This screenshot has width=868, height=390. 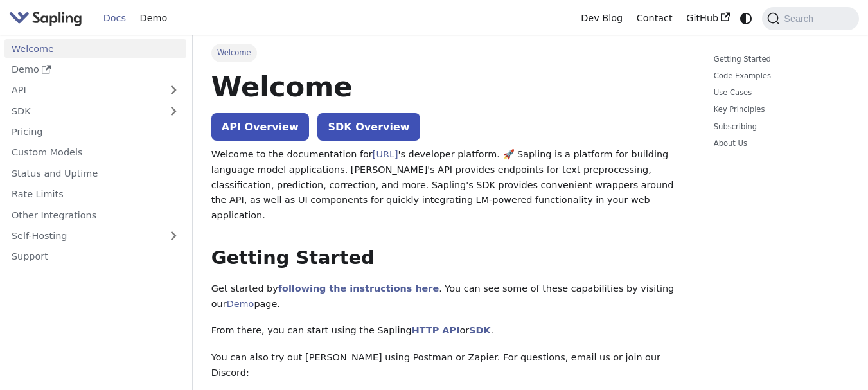 I want to click on span: Search, so click(x=801, y=19).